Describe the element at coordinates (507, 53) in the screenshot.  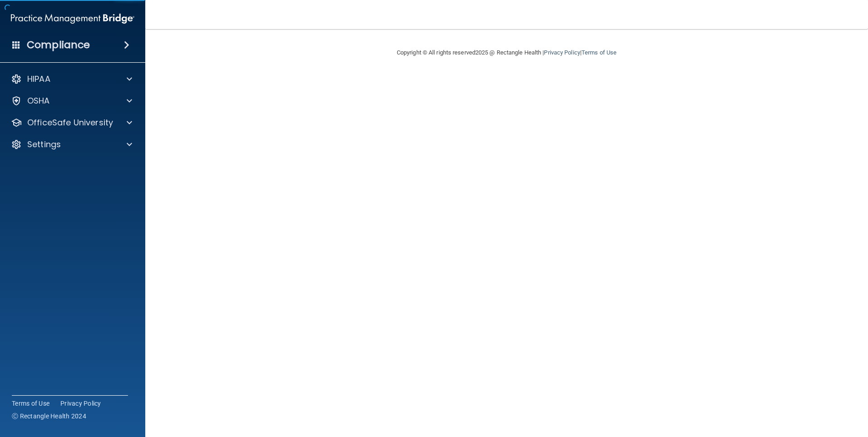
I see `div: Copyright © All rights reserved 2025 @ Rectangle Health | |` at that location.